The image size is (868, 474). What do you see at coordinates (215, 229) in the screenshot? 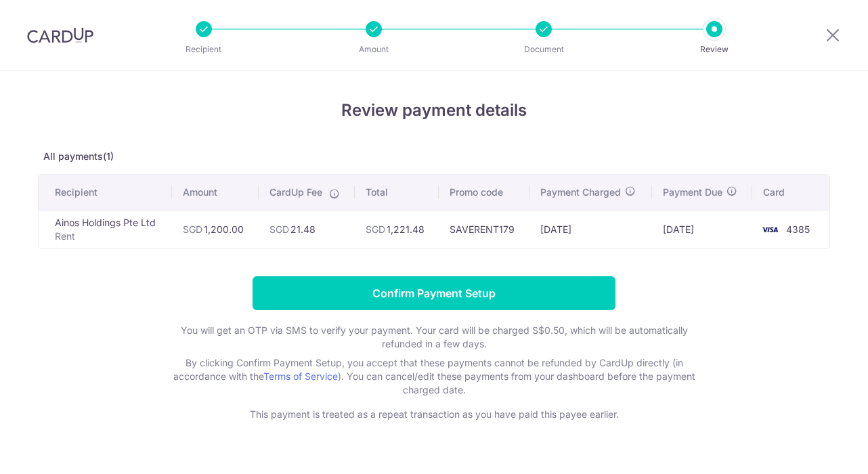
I see `td: 1,200.00` at bounding box center [215, 229].